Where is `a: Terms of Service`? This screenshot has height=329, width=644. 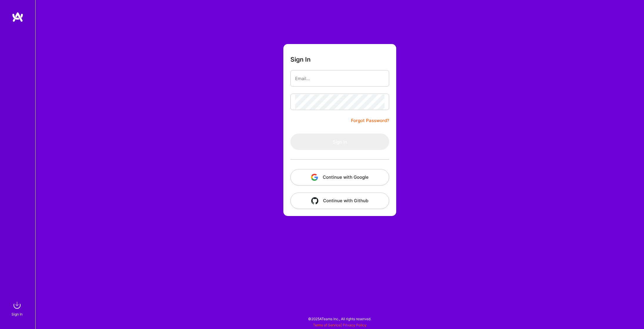
a: Terms of Service is located at coordinates (327, 325).